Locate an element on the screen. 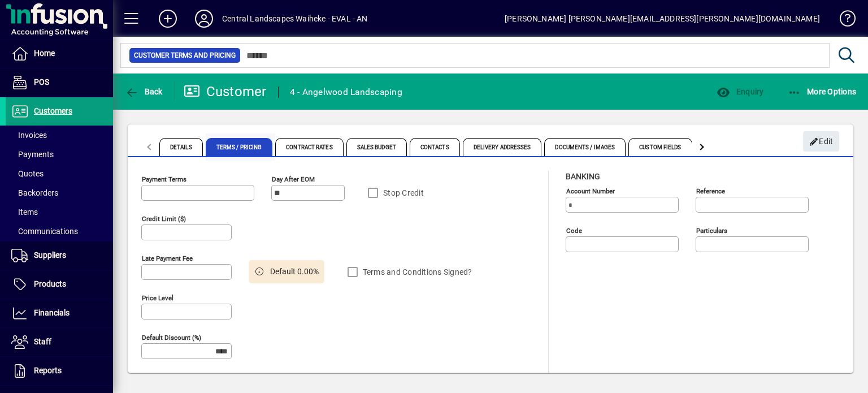 The width and height of the screenshot is (868, 393). span: Back is located at coordinates (143, 91).